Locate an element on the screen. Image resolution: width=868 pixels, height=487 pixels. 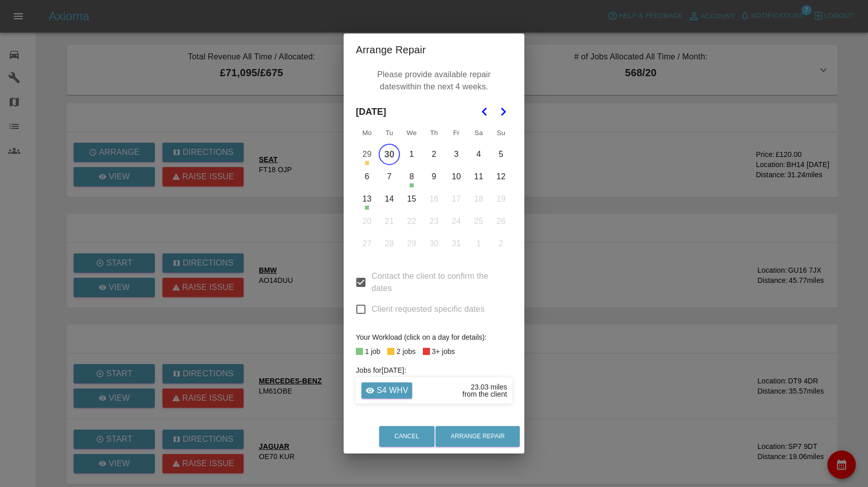
button: Monday, October 13th, 2025 is located at coordinates (367, 199).